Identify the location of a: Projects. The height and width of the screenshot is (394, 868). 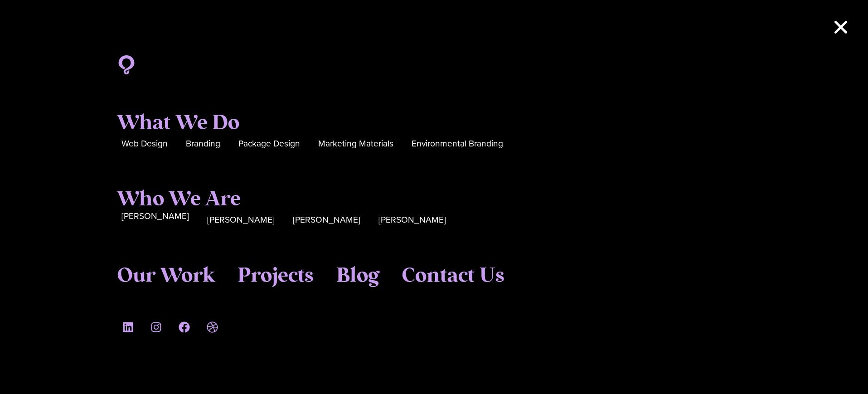
(275, 276).